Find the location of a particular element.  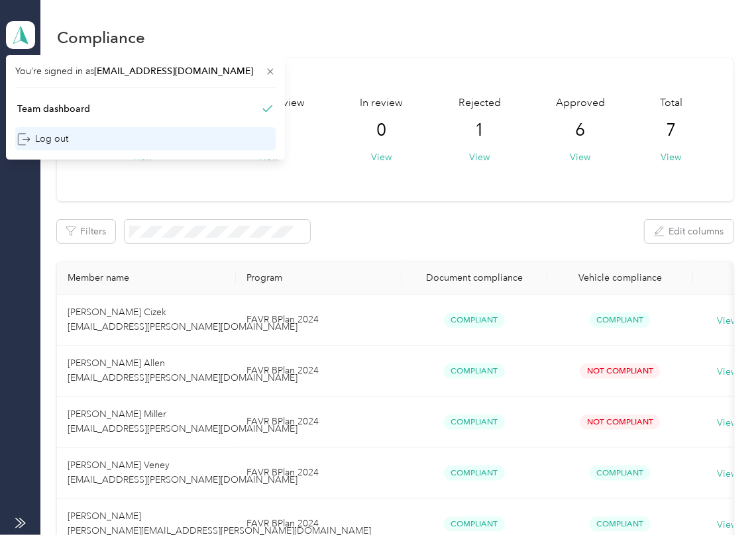

div: Vehicle compliance is located at coordinates (620, 278).